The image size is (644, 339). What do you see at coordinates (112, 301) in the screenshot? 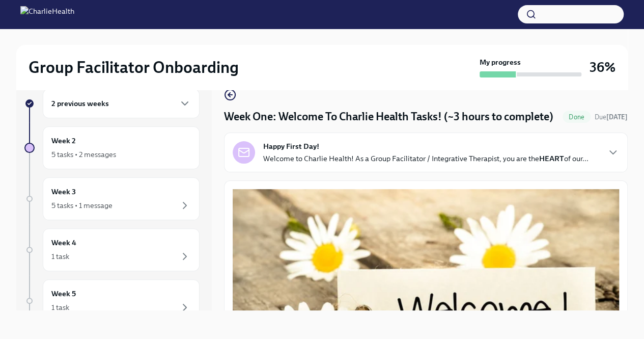
I see `a: Week 51 task` at bounding box center [112, 301].